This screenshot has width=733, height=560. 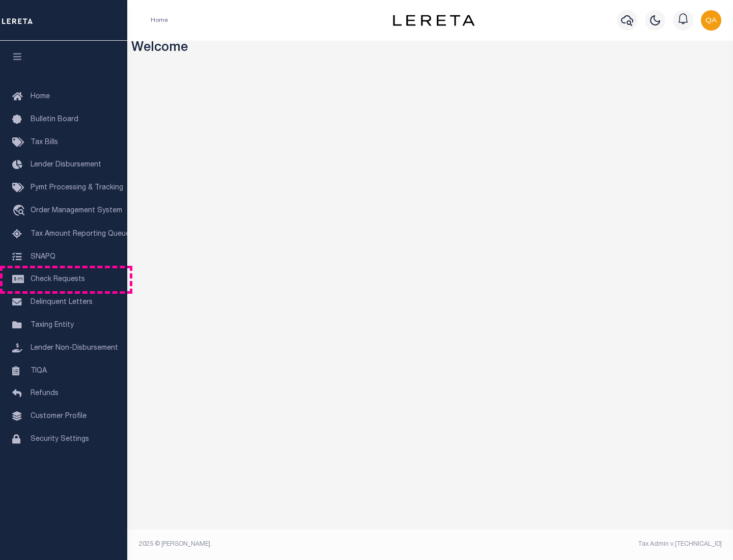 I want to click on span: Order Management System, so click(x=76, y=211).